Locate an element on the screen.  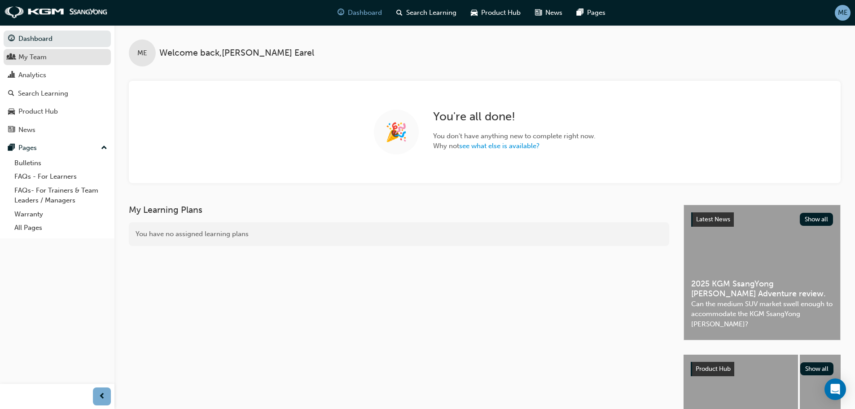
span: Latest News is located at coordinates (714, 219).